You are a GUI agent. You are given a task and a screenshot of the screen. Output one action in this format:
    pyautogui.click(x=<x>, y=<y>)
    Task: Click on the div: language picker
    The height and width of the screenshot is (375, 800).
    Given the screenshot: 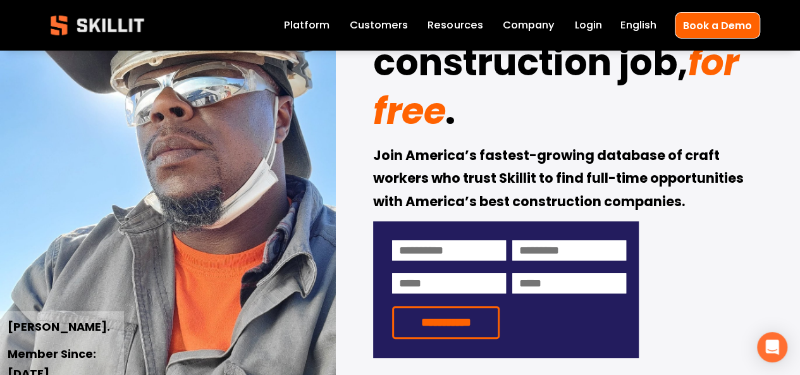 What is the action you would take?
    pyautogui.click(x=638, y=25)
    